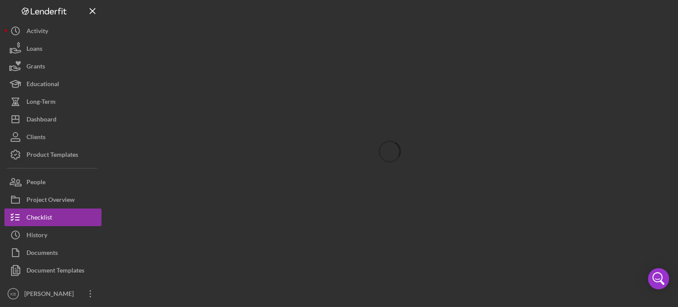  What do you see at coordinates (53, 270) in the screenshot?
I see `a: Document Templates` at bounding box center [53, 270].